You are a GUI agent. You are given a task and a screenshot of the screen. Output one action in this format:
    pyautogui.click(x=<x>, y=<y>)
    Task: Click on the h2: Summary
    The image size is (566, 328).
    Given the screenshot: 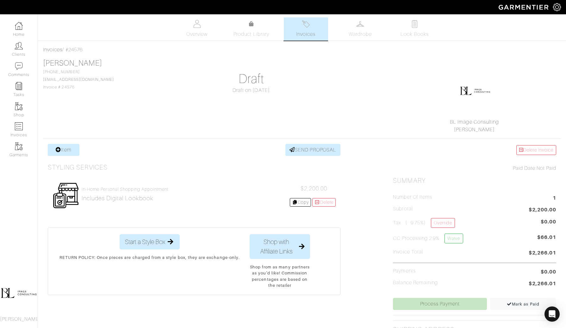 What is the action you would take?
    pyautogui.click(x=475, y=180)
    